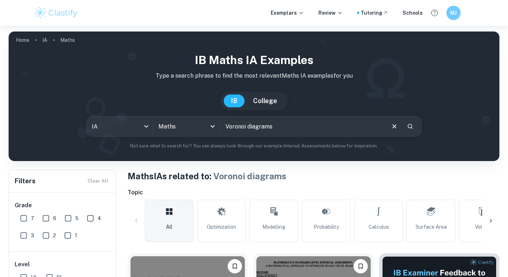 This screenshot has width=508, height=277. What do you see at coordinates (374, 13) in the screenshot?
I see `div: Tutoring` at bounding box center [374, 13].